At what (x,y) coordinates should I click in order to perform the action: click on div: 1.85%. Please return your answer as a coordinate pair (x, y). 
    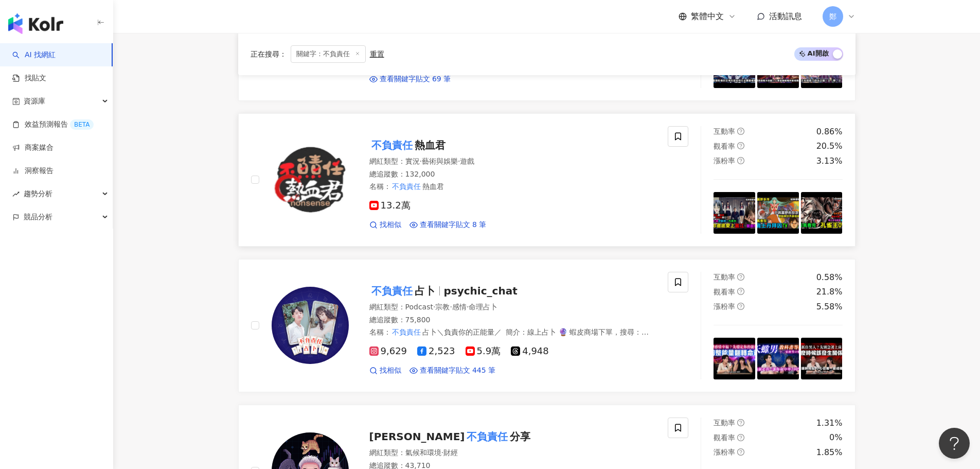
    Looking at the image, I should click on (829, 453).